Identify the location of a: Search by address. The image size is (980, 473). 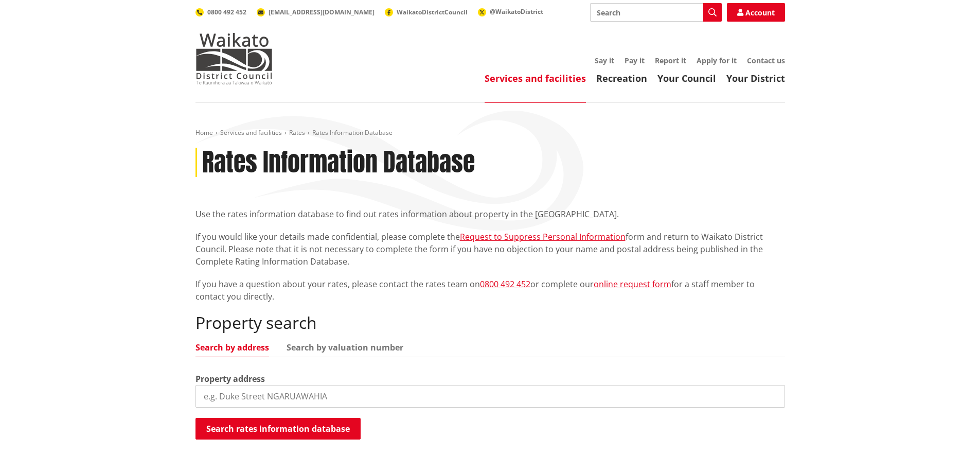
(232, 347).